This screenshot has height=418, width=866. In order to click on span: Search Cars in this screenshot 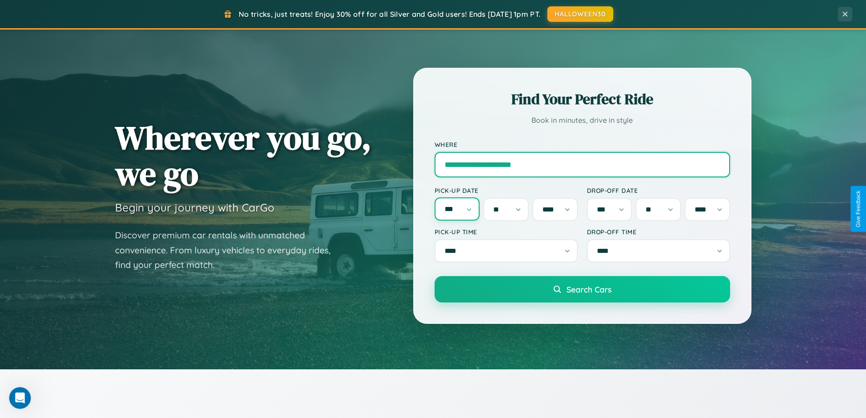, I will do `click(588, 289)`.